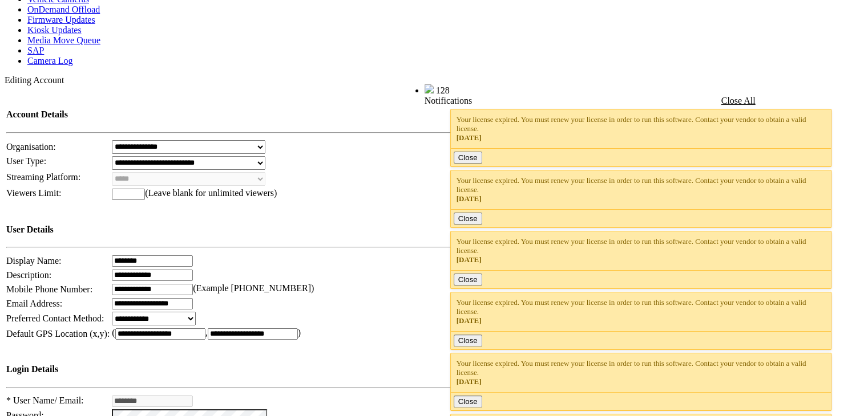  I want to click on span: Description:, so click(29, 275).